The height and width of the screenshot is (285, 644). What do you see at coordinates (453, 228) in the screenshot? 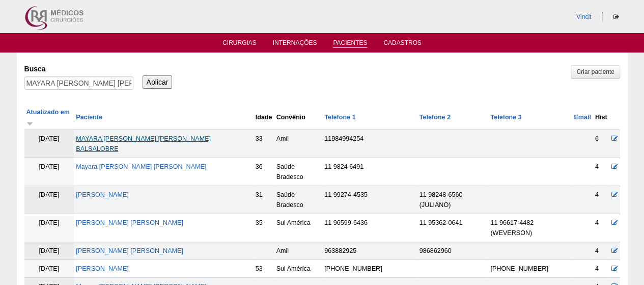
I see `td: 11 95362-0641` at bounding box center [453, 228].